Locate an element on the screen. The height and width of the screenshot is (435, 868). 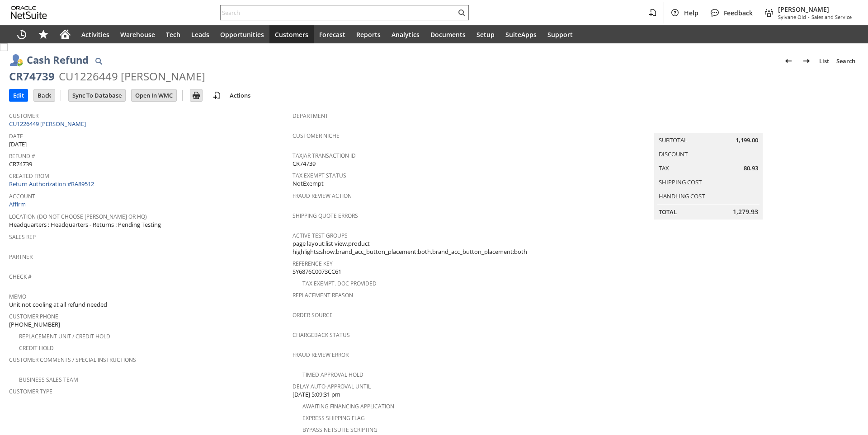
a: Reference Key is located at coordinates (312, 263).